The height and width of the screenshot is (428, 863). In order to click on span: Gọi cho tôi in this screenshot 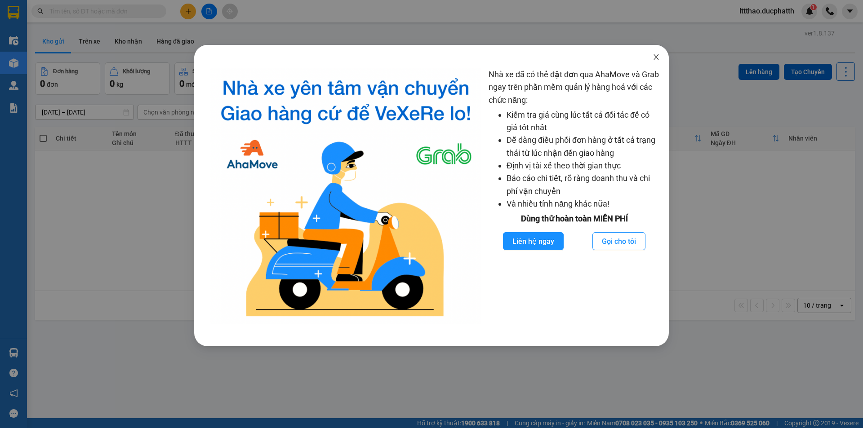, I will do `click(619, 241)`.